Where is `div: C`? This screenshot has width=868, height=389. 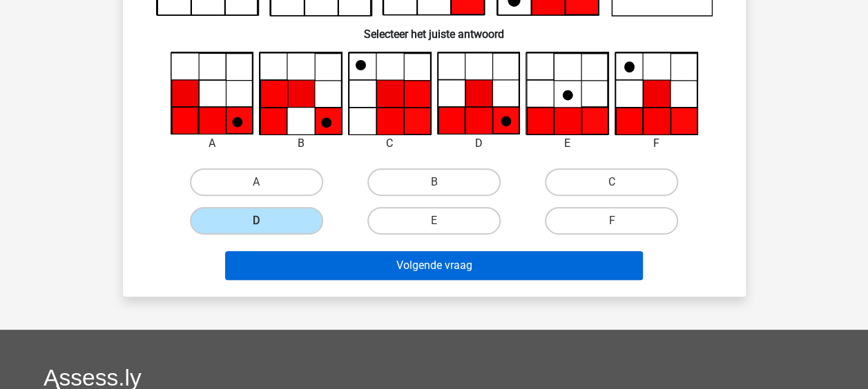 div: C is located at coordinates (389, 144).